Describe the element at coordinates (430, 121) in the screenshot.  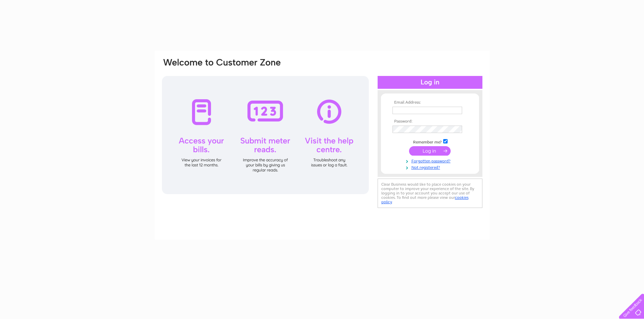
I see `th: Password:` at that location.